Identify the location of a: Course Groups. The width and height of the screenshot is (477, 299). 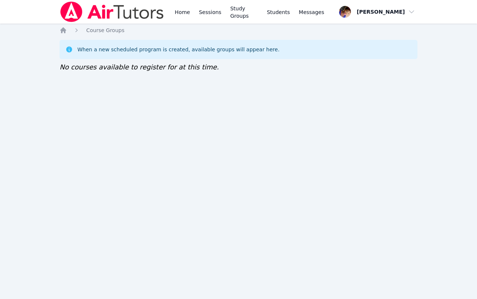
(105, 30).